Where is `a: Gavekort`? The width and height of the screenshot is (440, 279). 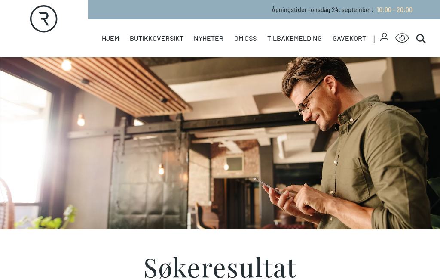
a: Gavekort is located at coordinates (350, 38).